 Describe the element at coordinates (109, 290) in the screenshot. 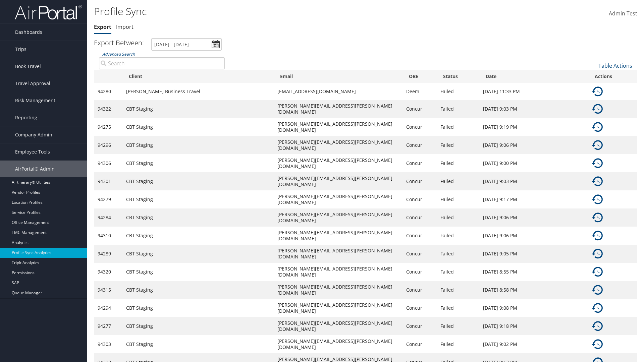

I see `td: 94315` at that location.